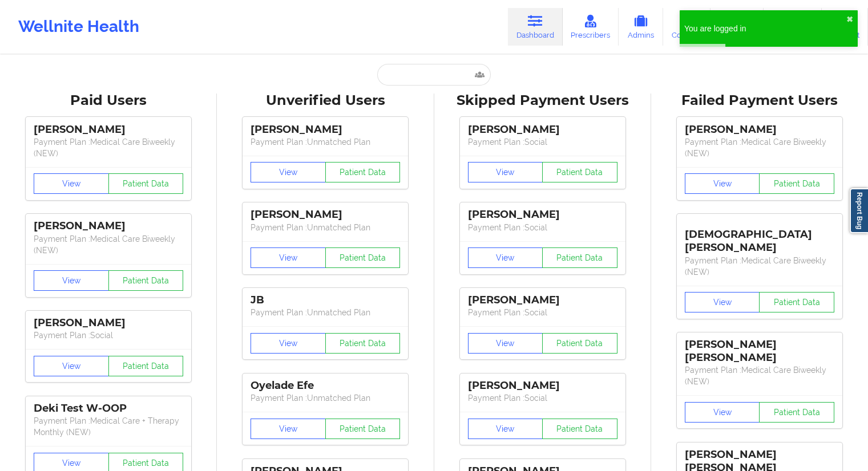 The image size is (868, 471). Describe the element at coordinates (686, 27) in the screenshot. I see `a: Coaches` at that location.